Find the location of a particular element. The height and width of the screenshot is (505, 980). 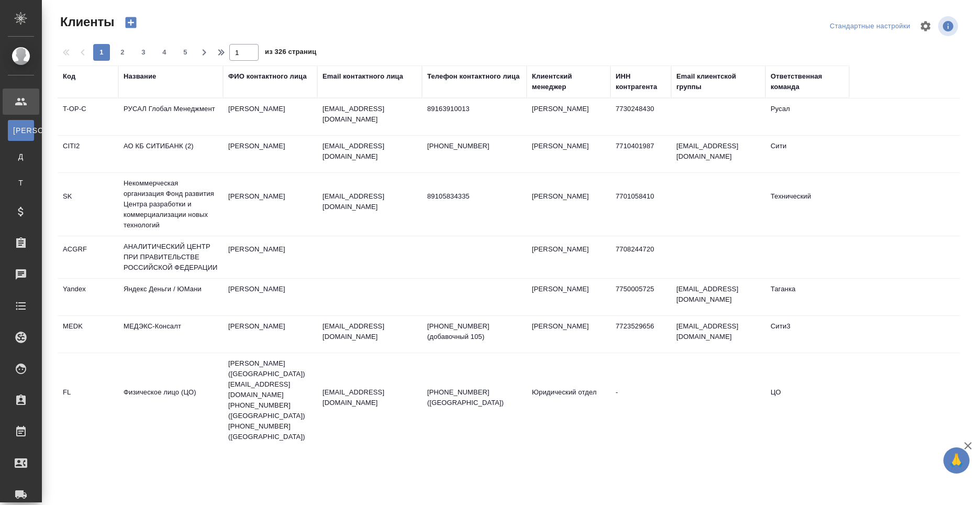

p: 89163910013 is located at coordinates (474, 109).